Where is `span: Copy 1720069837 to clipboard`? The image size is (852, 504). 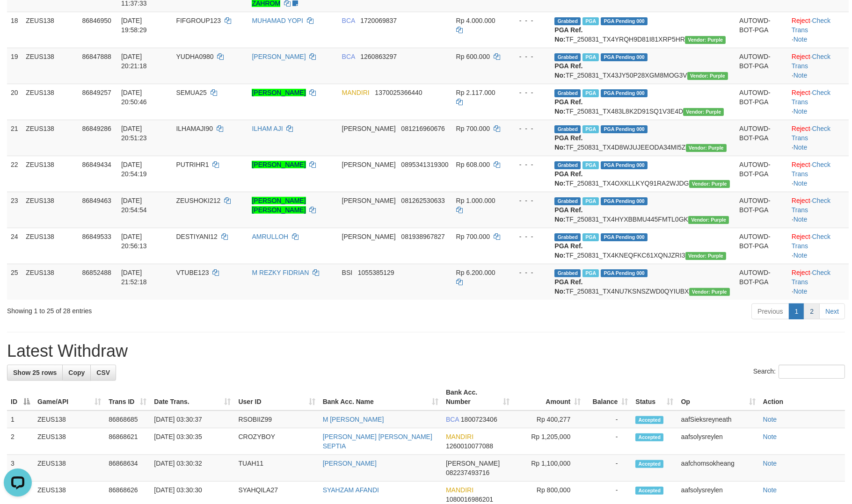 span: Copy 1720069837 to clipboard is located at coordinates (379, 20).